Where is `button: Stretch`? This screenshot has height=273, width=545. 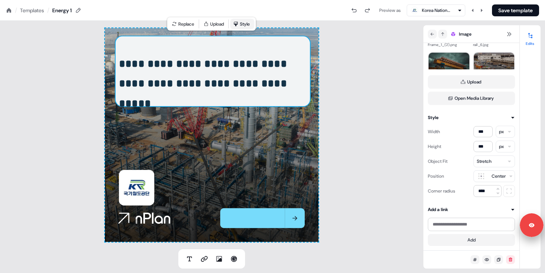
button: Stretch is located at coordinates (494, 161).